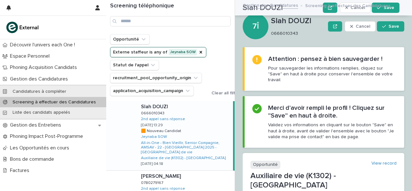  What do you see at coordinates (152, 91) in the screenshot?
I see `button: application_acquisition_campaign` at bounding box center [152, 91].